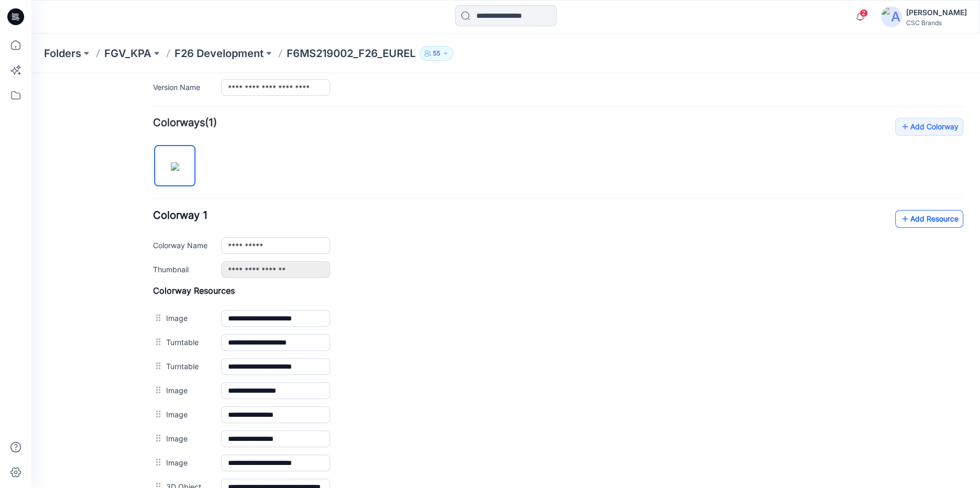 The width and height of the screenshot is (980, 488). Describe the element at coordinates (864, 13) in the screenshot. I see `span: 2` at that location.